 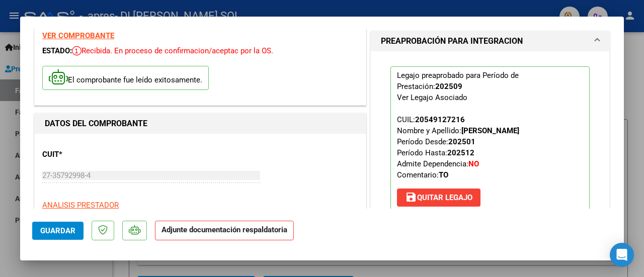 What do you see at coordinates (473, 164) in the screenshot?
I see `strong: NO` at bounding box center [473, 164].